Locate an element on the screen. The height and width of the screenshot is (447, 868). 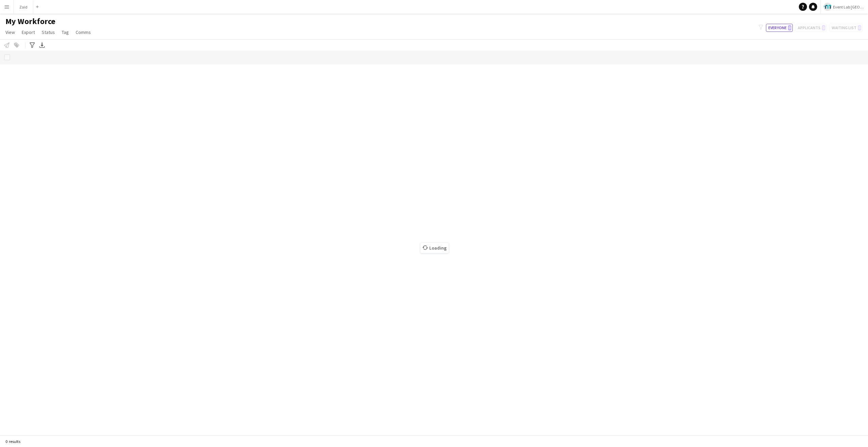
a: Tag is located at coordinates (65, 32).